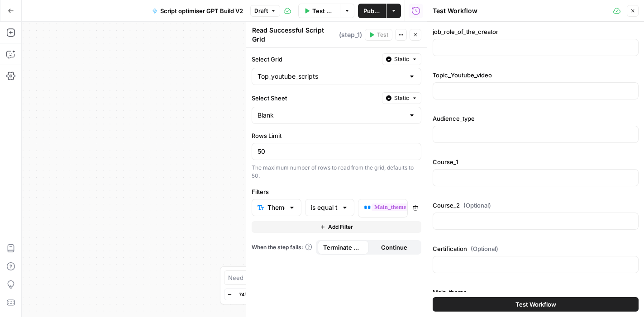  What do you see at coordinates (265, 10) in the screenshot?
I see `button: Draft` at bounding box center [265, 10].